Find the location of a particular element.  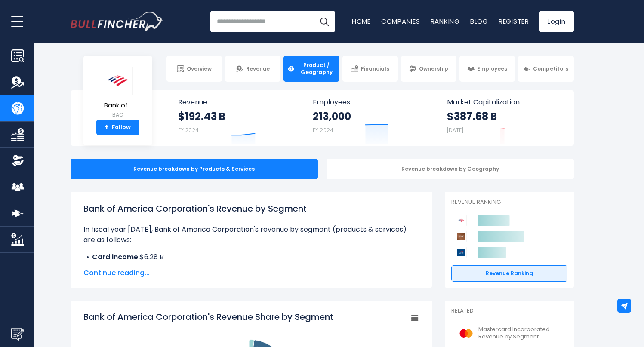

img: MA logo is located at coordinates (466, 333).